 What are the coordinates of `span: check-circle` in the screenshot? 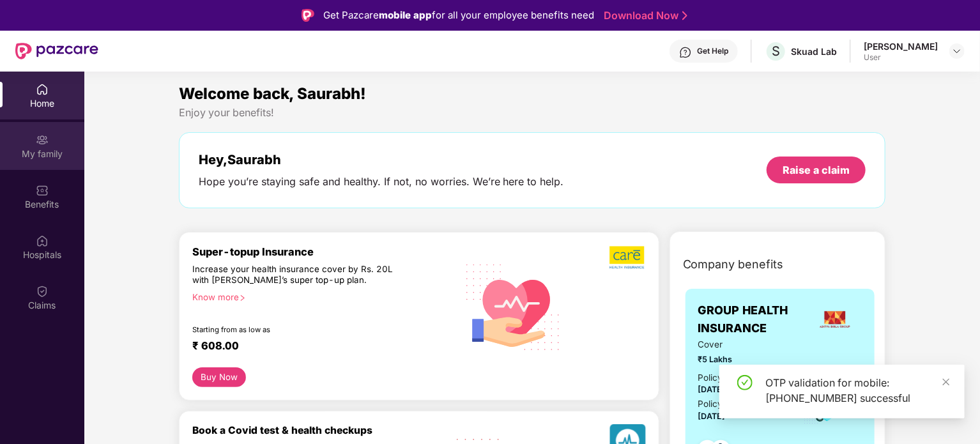 It's located at (745, 382).